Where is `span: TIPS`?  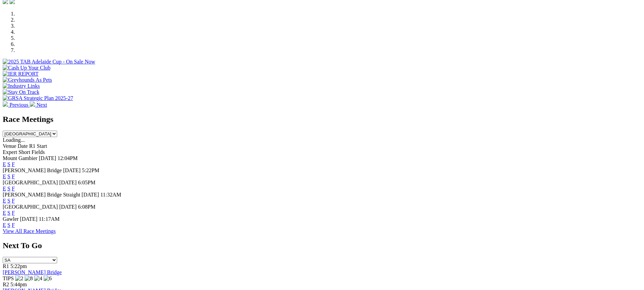
span: TIPS is located at coordinates (8, 278).